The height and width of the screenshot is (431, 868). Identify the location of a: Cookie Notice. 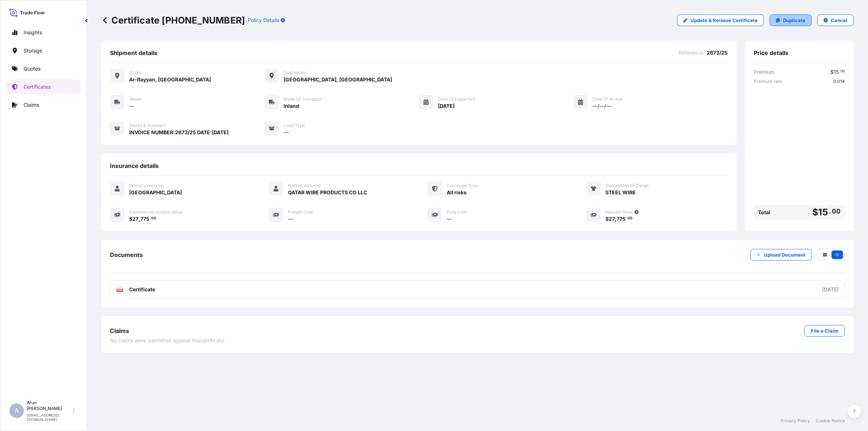
(830, 420).